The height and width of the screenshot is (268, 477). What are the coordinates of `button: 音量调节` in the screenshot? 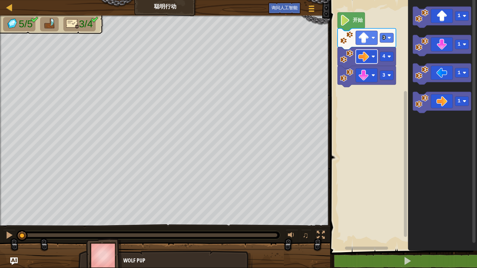 It's located at (292, 236).